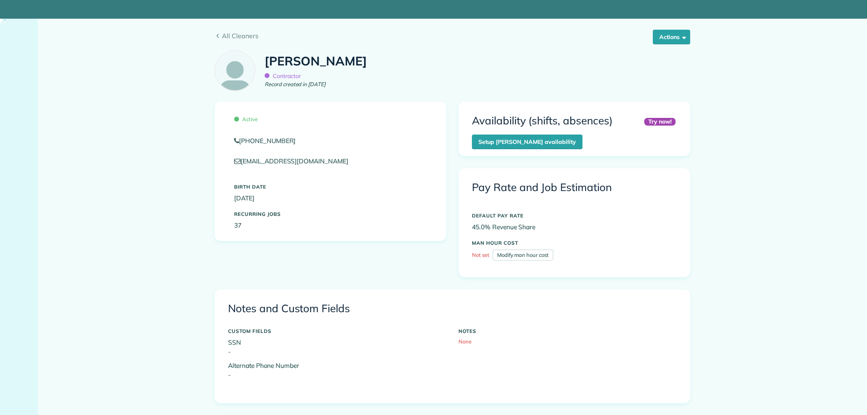  Describe the element at coordinates (542, 121) in the screenshot. I see `h3: Availability (shifts, absences)` at that location.